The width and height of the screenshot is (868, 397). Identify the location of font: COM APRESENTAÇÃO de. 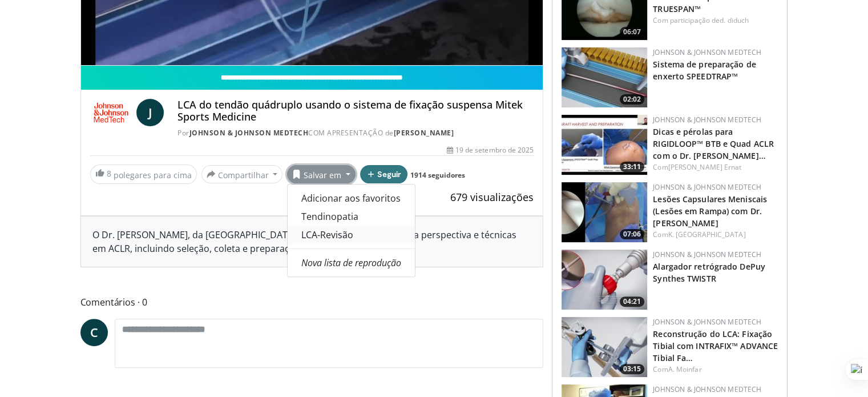
(351, 133).